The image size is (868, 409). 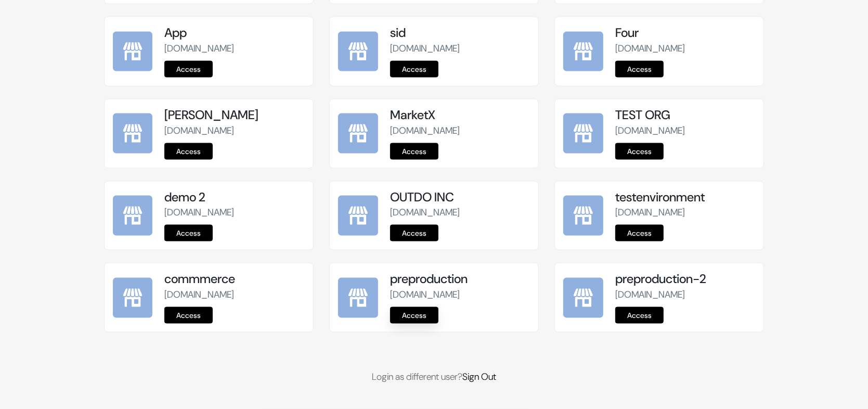 What do you see at coordinates (358, 216) in the screenshot?
I see `img: OUTDO INC` at bounding box center [358, 216].